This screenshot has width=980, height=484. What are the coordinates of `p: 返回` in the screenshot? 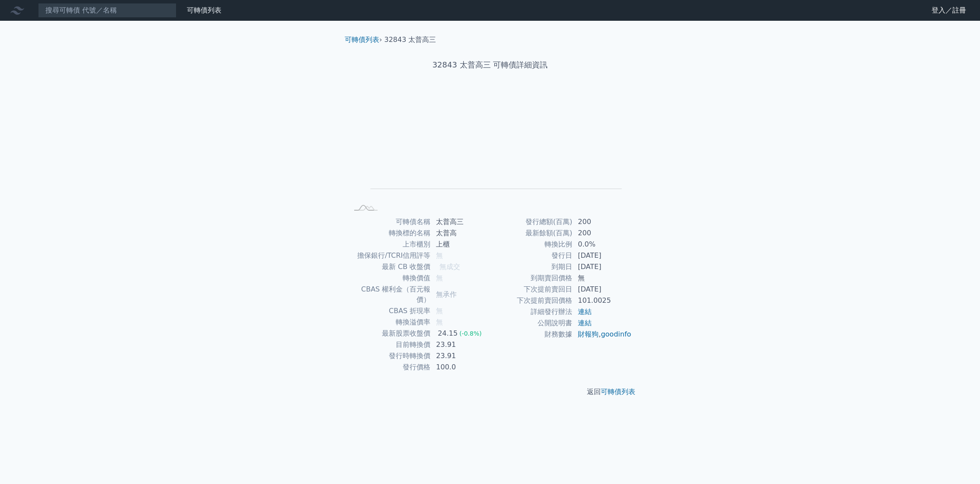 It's located at (490, 392).